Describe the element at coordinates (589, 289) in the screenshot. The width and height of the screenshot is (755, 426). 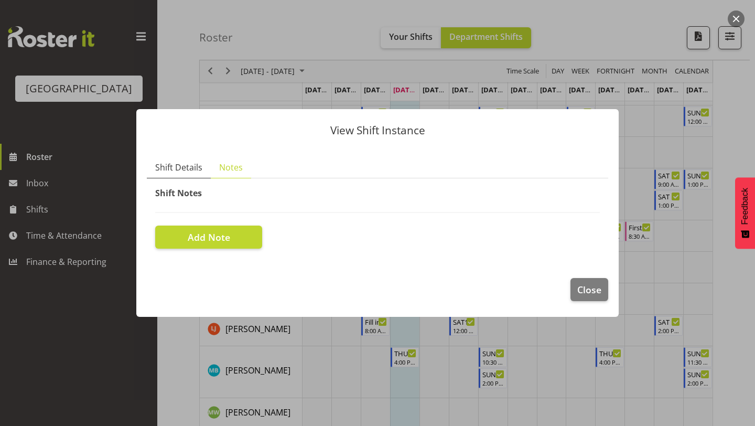
I see `span: Close` at that location.